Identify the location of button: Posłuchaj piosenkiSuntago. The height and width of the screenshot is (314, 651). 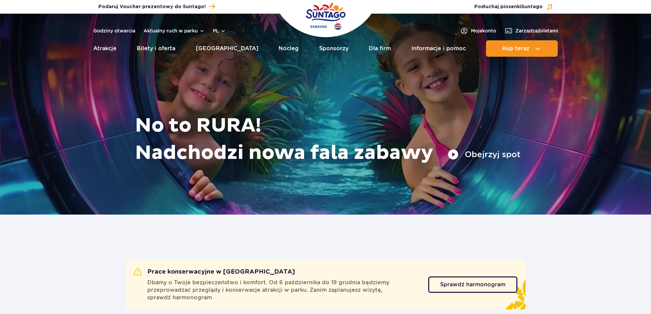
(513, 7).